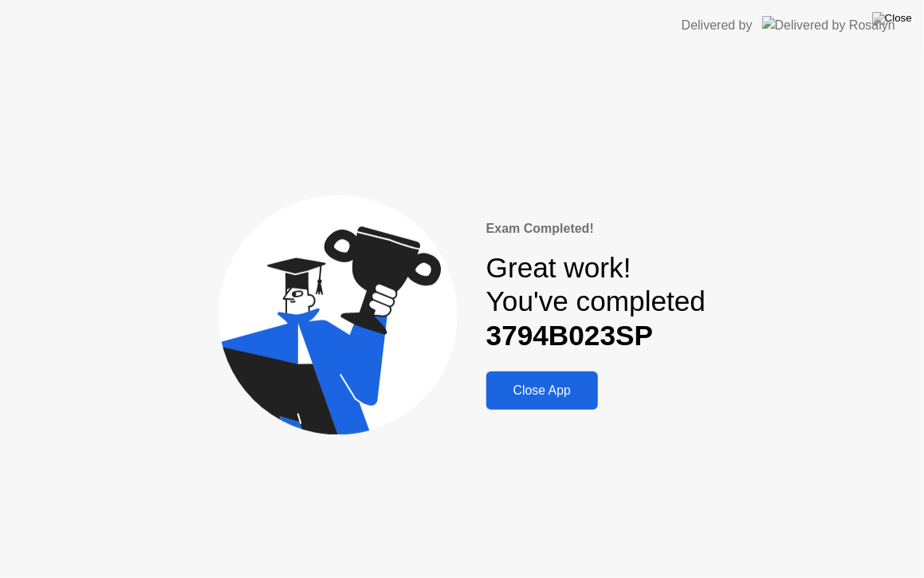  What do you see at coordinates (596, 229) in the screenshot?
I see `div: Exam Completed!` at bounding box center [596, 229].